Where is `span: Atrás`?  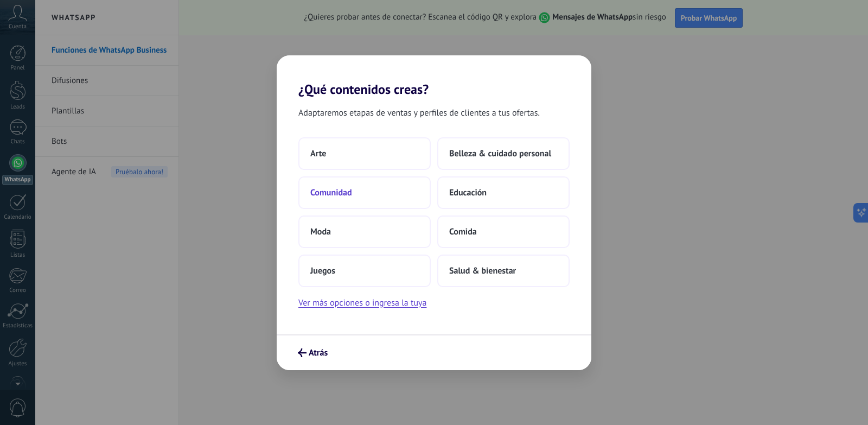
span: Atrás is located at coordinates (318, 353).